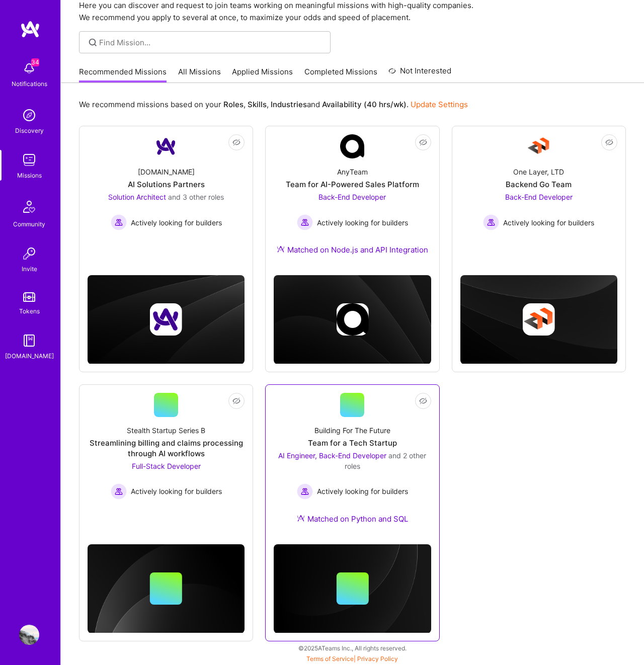  I want to click on img: discovery, so click(29, 115).